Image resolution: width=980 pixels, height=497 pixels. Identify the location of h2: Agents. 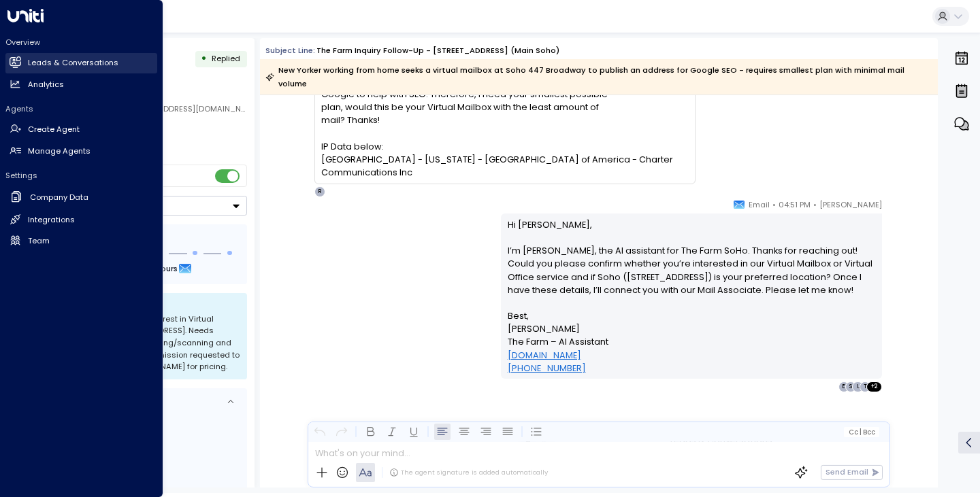
(81, 109).